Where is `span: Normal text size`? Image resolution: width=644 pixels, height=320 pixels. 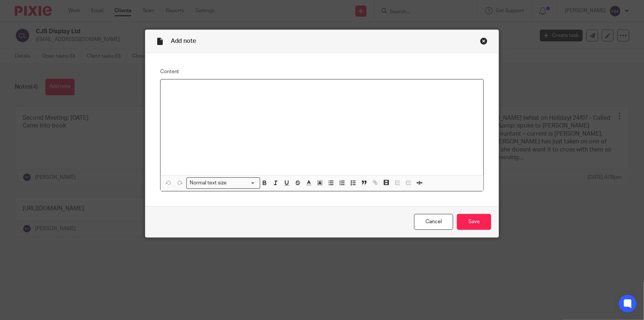 span: Normal text size is located at coordinates (208, 183).